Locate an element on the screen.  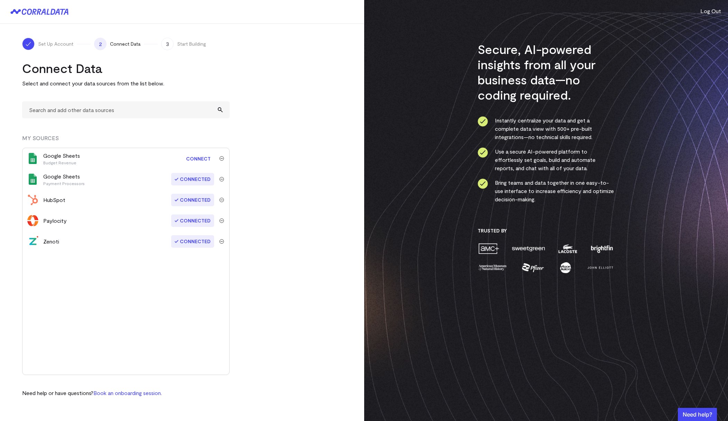
p: Budget Revenue is located at coordinates (62, 163).